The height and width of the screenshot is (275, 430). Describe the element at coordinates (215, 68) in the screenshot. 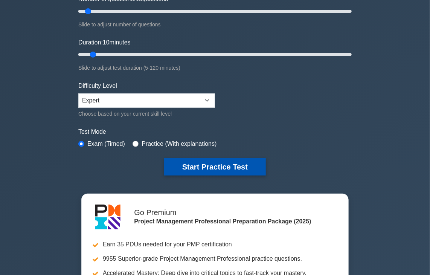

I see `div: Slide to adjust test duration (5-120 minutes)` at that location.